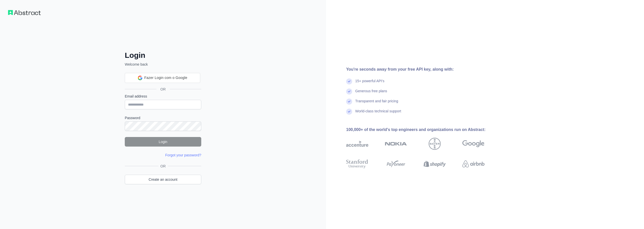 This screenshot has width=644, height=229. Describe the element at coordinates (377, 103) in the screenshot. I see `div: Transparent and fair pricing` at that location.